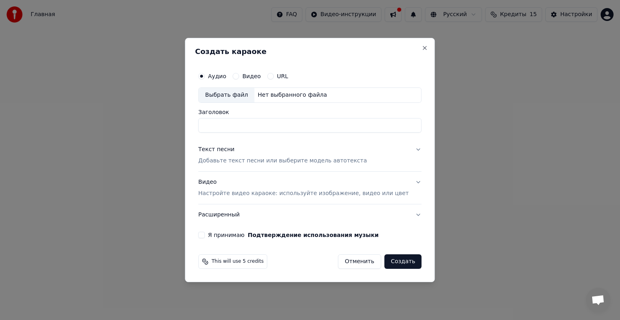 This screenshot has height=320, width=620. I want to click on p: Добавьте текст песни или выберите модель автотекста, so click(282, 161).